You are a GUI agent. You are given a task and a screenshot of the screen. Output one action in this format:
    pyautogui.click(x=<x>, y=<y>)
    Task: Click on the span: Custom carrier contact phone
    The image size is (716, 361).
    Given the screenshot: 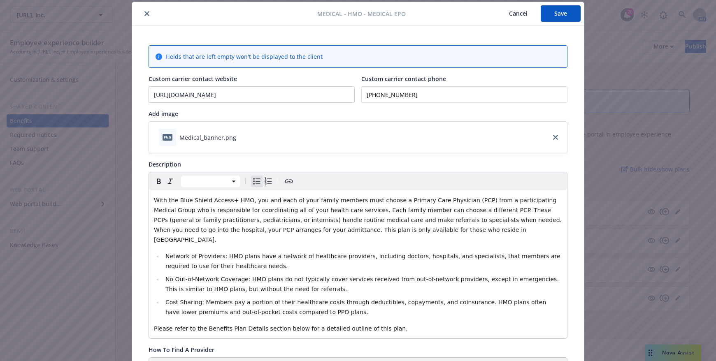 What is the action you would take?
    pyautogui.click(x=404, y=79)
    